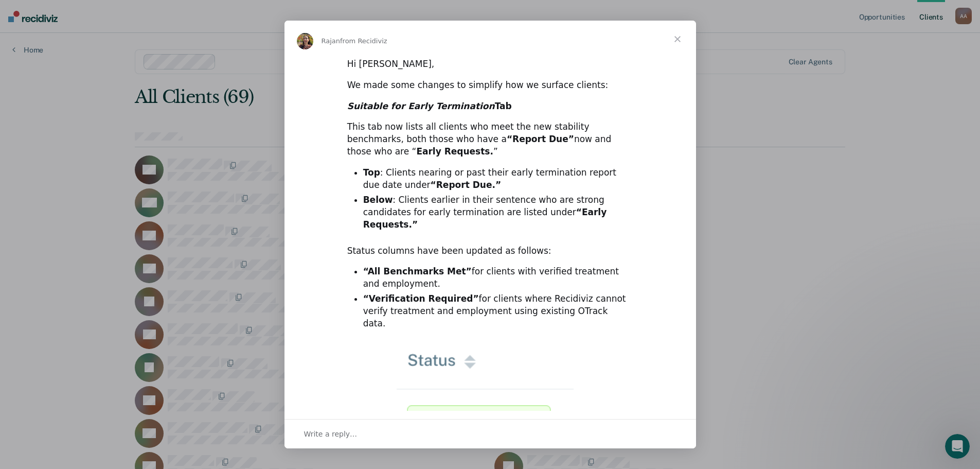 This screenshot has width=980, height=469. I want to click on li: : Clients earlier in their sentence who are strong candidates for early termination are listed under, so click(498, 212).